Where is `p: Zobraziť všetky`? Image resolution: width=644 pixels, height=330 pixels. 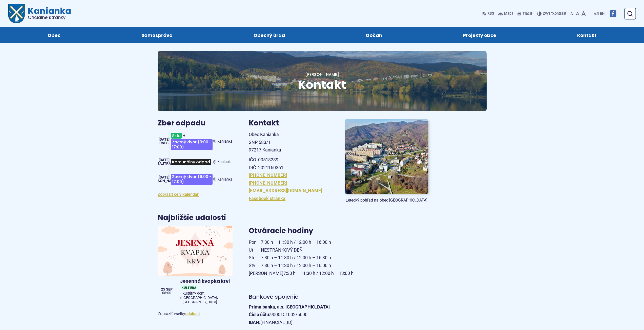
p: Zobraziť všetky is located at coordinates (195, 314).